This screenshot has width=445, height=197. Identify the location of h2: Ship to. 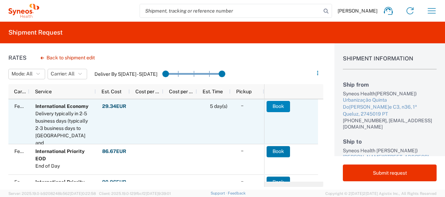
(390, 142).